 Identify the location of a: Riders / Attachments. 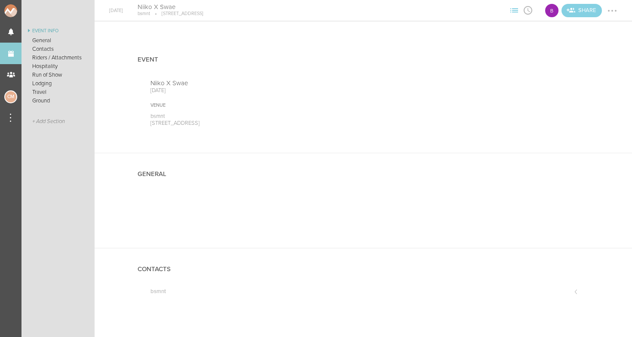
(58, 58).